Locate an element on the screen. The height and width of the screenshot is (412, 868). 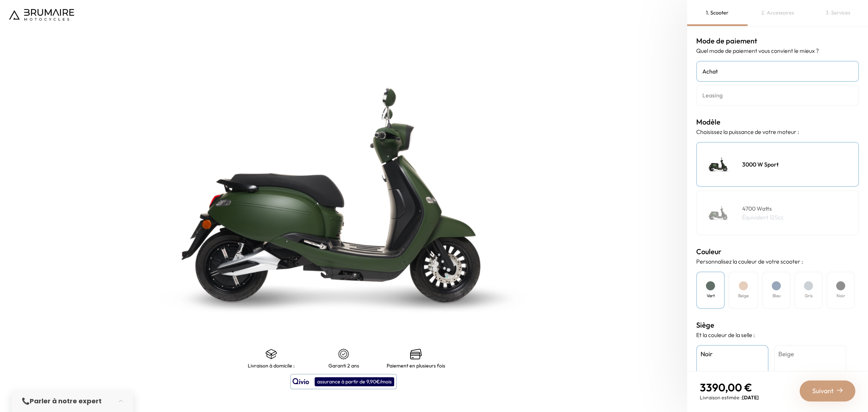
a: Leasing is located at coordinates (777, 95).